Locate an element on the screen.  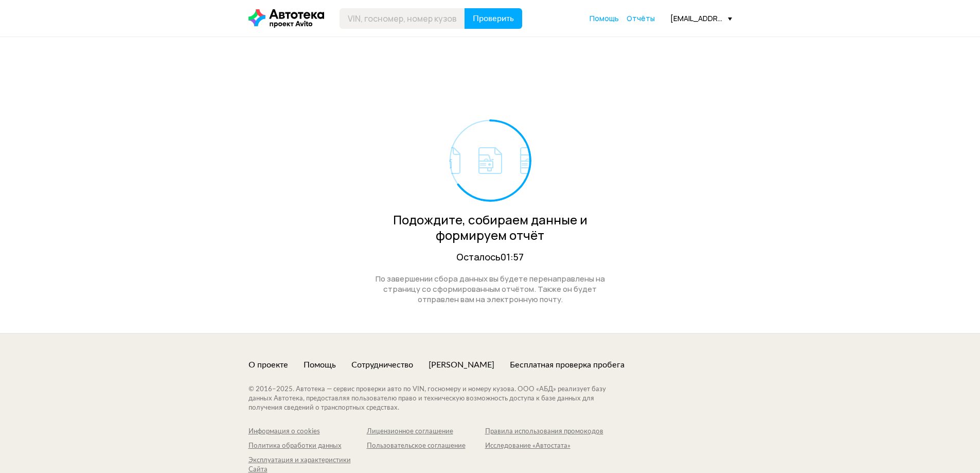
div: Подождите, собираем данные и формируем отчёт is located at coordinates (490, 228).